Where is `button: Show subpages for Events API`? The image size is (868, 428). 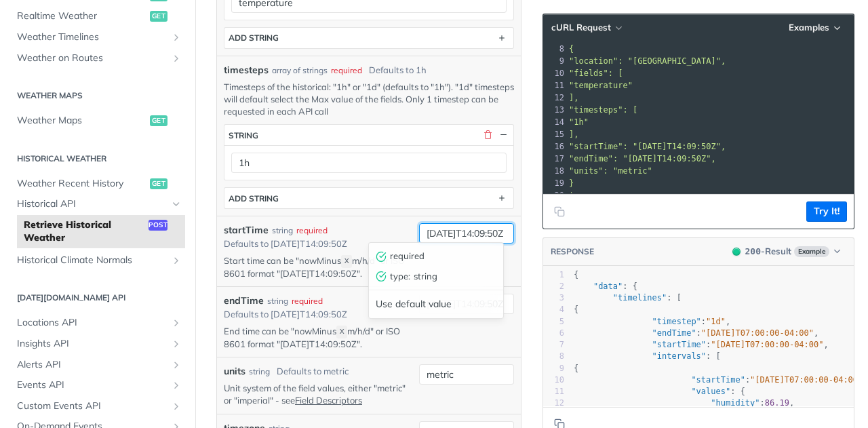
button: Show subpages for Events API is located at coordinates (176, 385).